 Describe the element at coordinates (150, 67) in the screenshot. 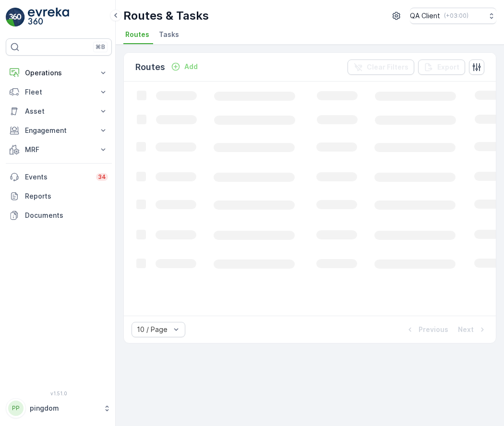

I see `p: Routes` at that location.